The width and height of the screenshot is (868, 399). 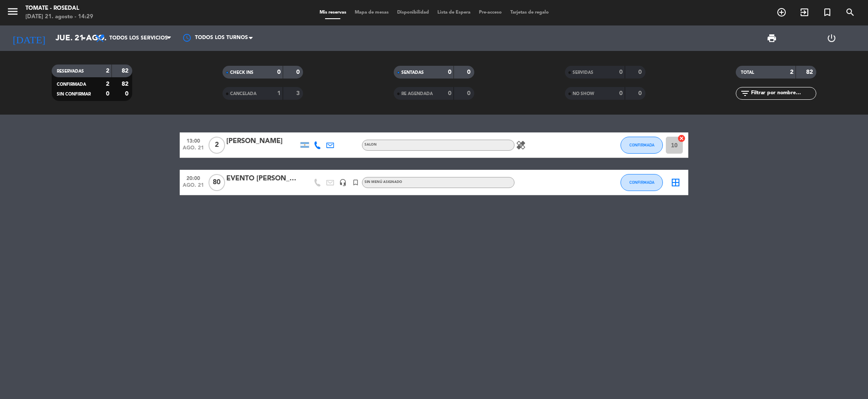 I want to click on span: SALON, so click(x=371, y=144).